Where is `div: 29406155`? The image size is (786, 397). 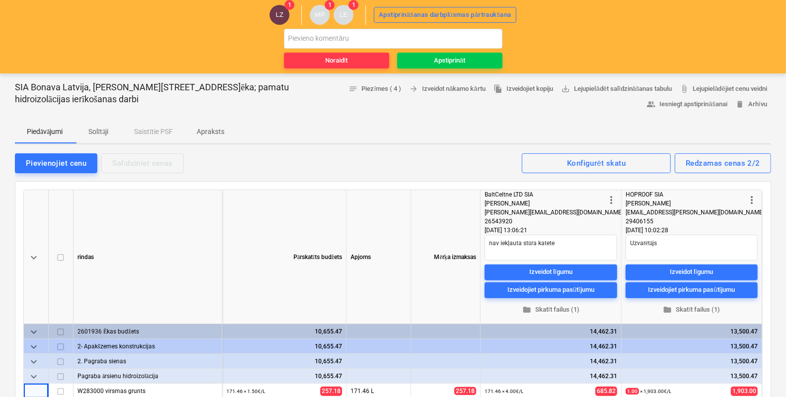
div: 29406155 is located at coordinates (686, 222).